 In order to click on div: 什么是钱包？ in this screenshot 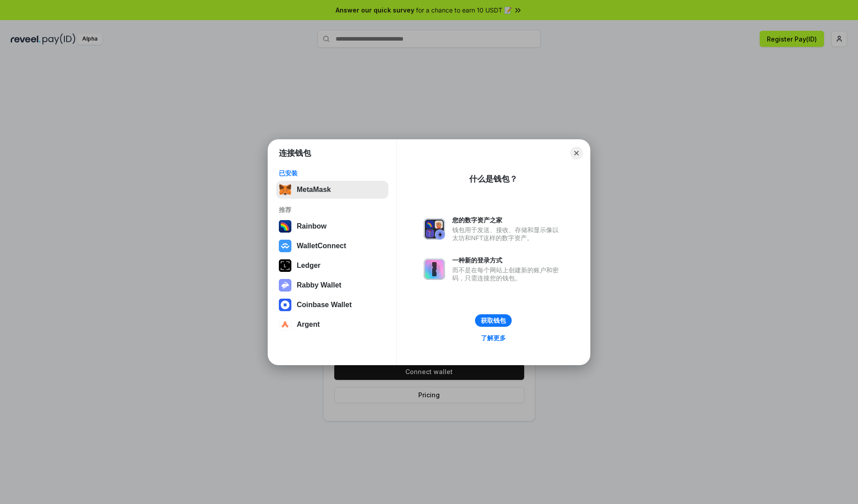, I will do `click(493, 179)`.